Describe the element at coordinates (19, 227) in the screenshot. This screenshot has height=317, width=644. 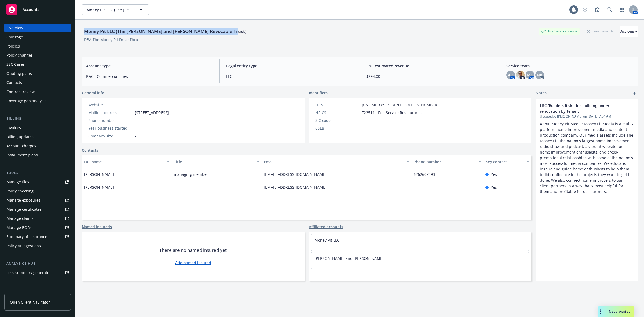
I see `div: Manage BORs` at that location.